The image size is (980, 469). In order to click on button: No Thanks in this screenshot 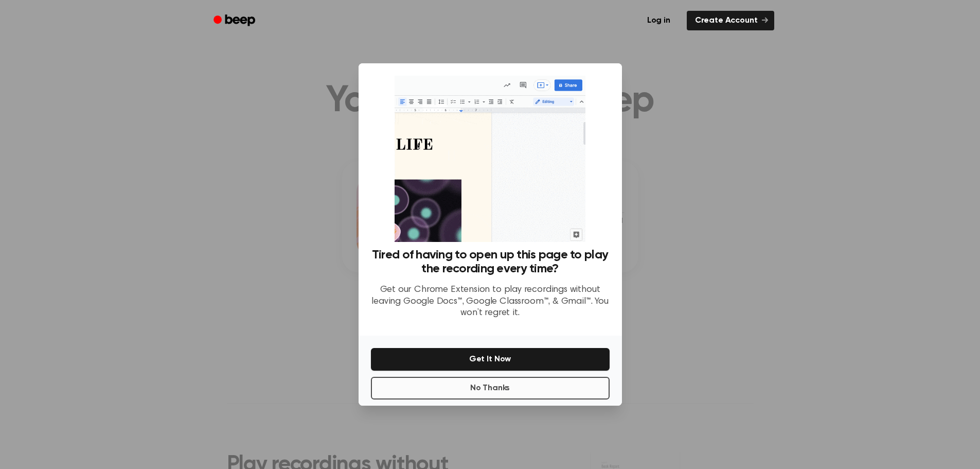, I will do `click(490, 388)`.